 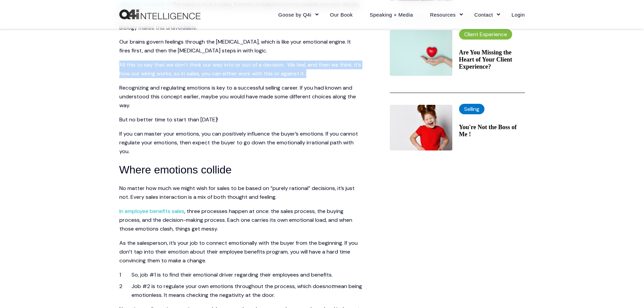 What do you see at coordinates (238, 252) in the screenshot?
I see `span: As the salesperson, it’s your job to connect emotionally with the buyer from the beginning. If yo...` at bounding box center [238, 252].